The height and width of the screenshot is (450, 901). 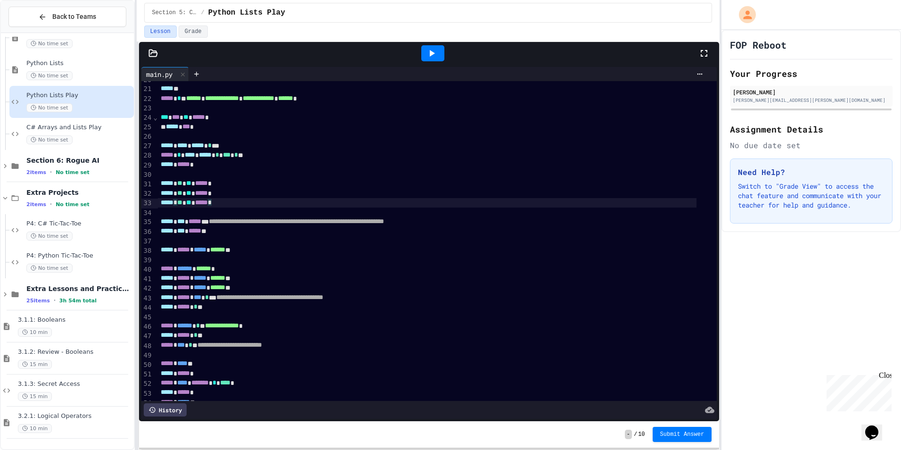 I want to click on span: 10, so click(x=642, y=434).